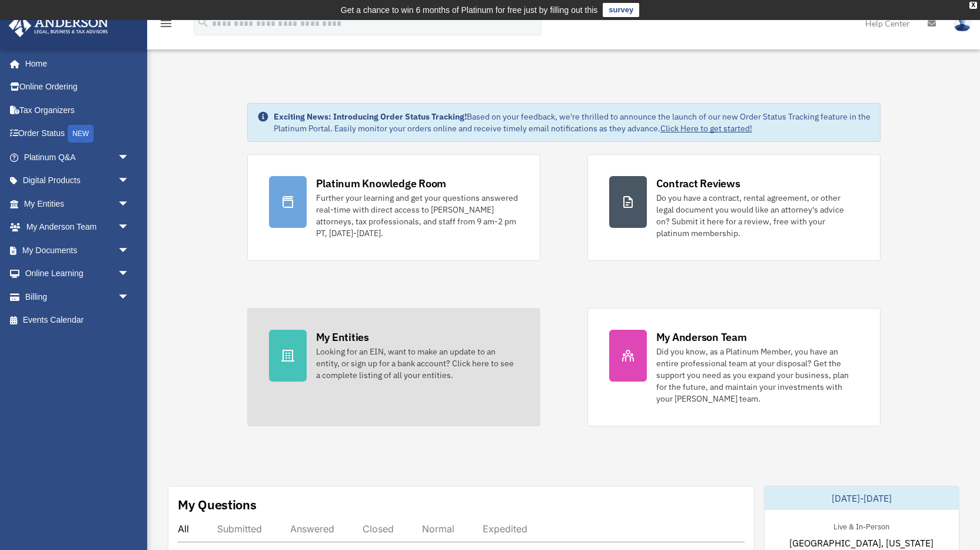  What do you see at coordinates (342, 337) in the screenshot?
I see `div: My Entities` at bounding box center [342, 337].